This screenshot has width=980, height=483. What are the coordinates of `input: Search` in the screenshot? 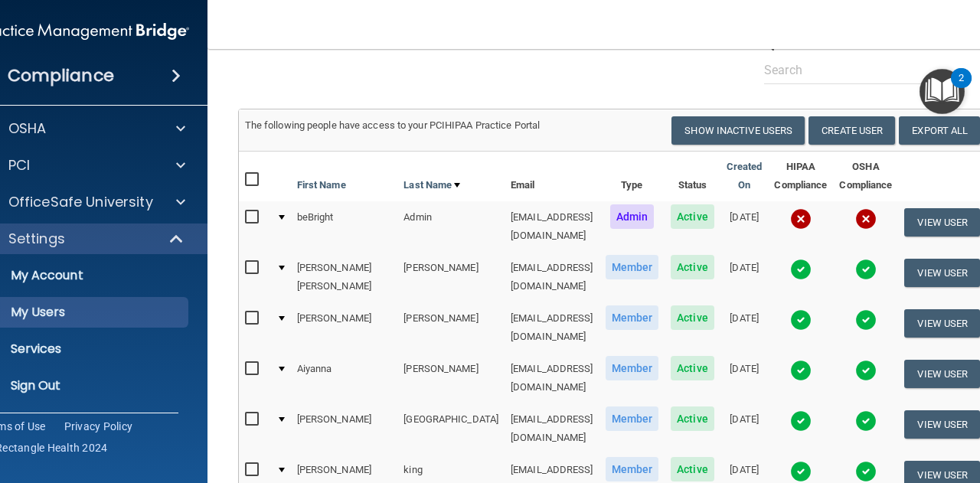 It's located at (860, 70).